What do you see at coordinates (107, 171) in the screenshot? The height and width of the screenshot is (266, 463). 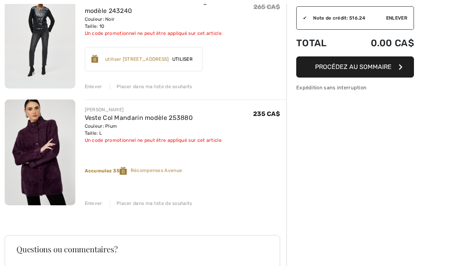 I see `strong: Accumulez 35` at bounding box center [107, 171].